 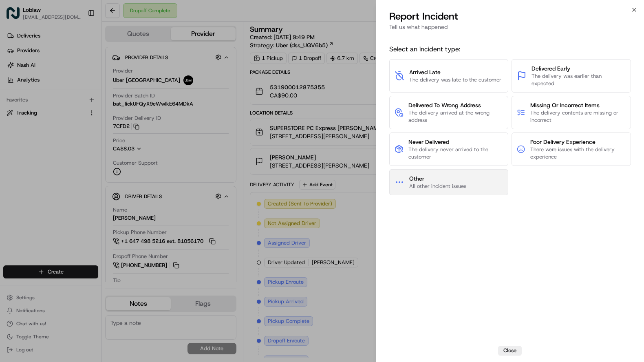 I want to click on span: The delivery was late to the customer, so click(x=456, y=80).